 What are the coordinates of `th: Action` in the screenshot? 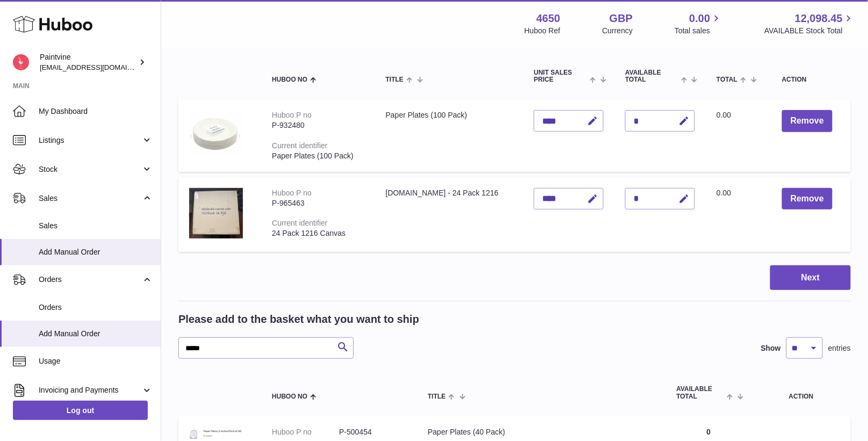 It's located at (801, 393).